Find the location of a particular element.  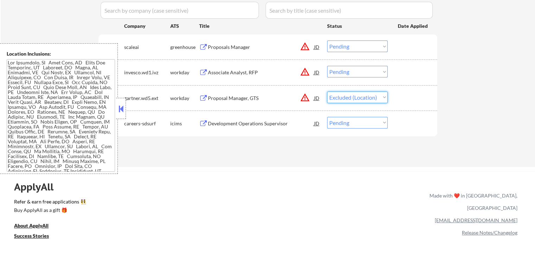

div: Associate Analyst, RFP is located at coordinates (261, 72).